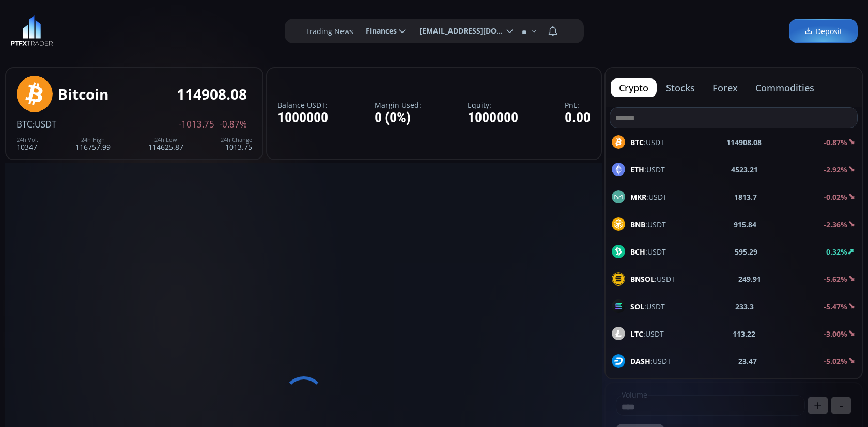  Describe the element at coordinates (24, 124) in the screenshot. I see `span: BTC` at that location.